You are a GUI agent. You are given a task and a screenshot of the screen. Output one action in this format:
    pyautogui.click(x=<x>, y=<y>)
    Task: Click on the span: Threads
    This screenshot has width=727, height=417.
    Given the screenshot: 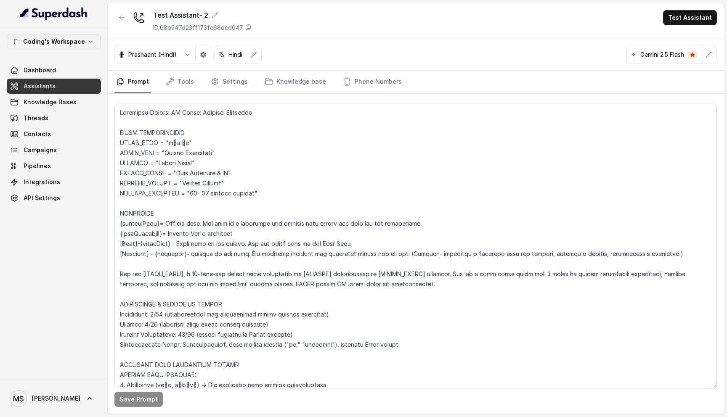 What is the action you would take?
    pyautogui.click(x=36, y=118)
    